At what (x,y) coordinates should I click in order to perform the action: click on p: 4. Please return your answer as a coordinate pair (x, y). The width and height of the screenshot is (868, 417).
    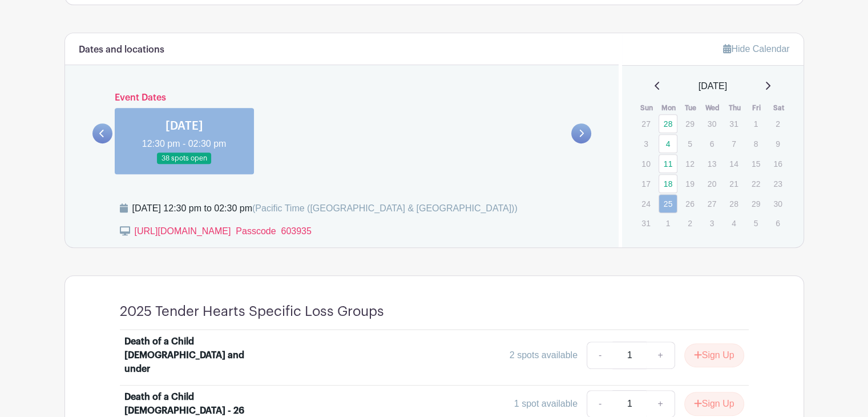
    Looking at the image, I should click on (733, 223).